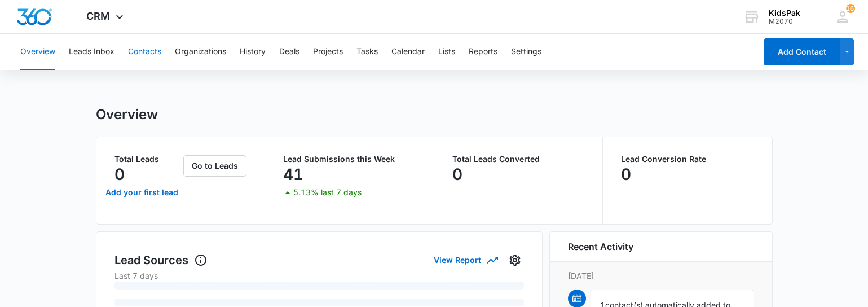 The image size is (868, 307). Describe the element at coordinates (290, 52) in the screenshot. I see `button: Deals` at that location.